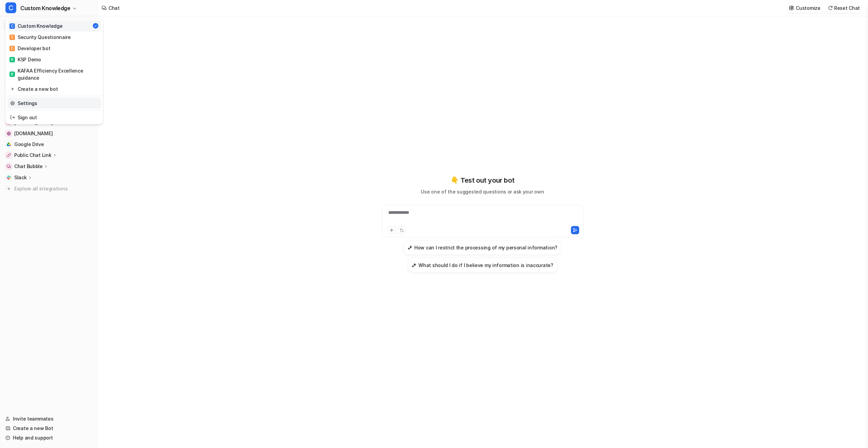 The image size is (868, 448). What do you see at coordinates (25, 59) in the screenshot?
I see `div: KSP Demo` at bounding box center [25, 59].